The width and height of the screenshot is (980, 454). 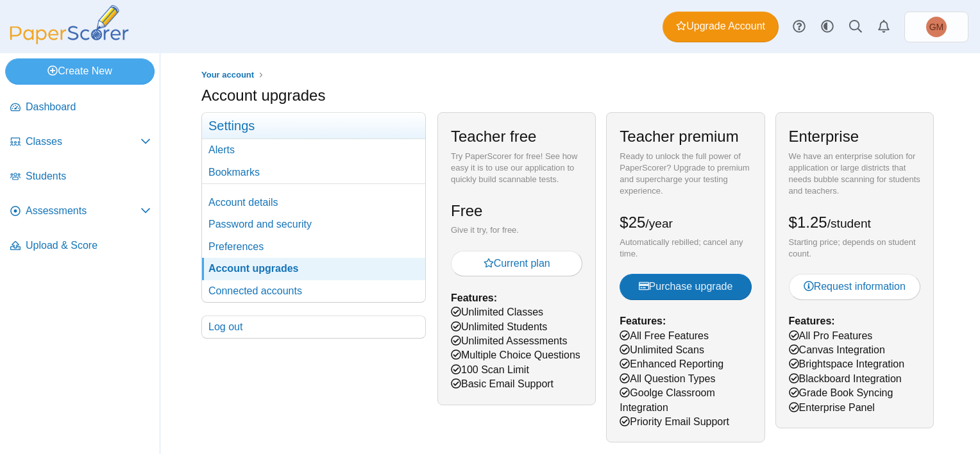 I want to click on small: /year, so click(x=659, y=223).